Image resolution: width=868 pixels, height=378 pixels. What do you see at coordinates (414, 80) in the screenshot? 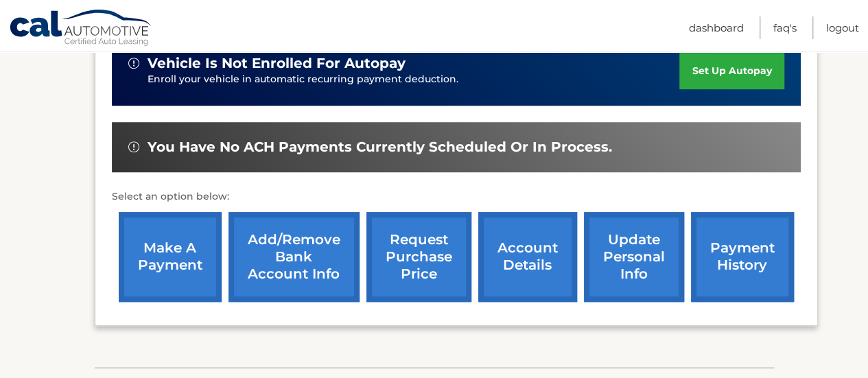
I see `p: Enroll your vehicle in automatic recurring payment deduction.` at bounding box center [414, 80].